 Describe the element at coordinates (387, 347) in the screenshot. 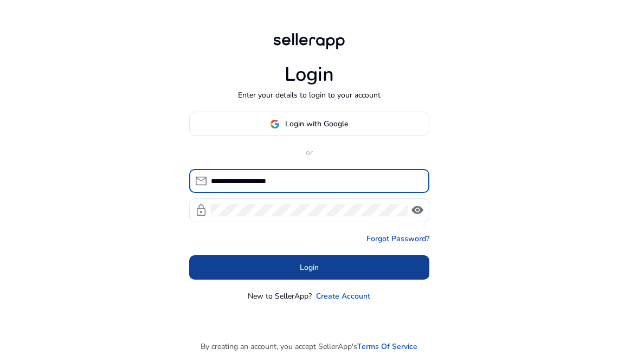

I see `a: Terms Of Service` at that location.